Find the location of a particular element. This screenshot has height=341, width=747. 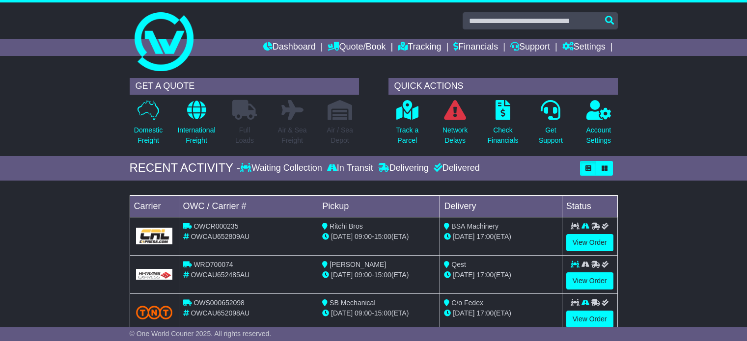

td: Delivery is located at coordinates (501, 206).